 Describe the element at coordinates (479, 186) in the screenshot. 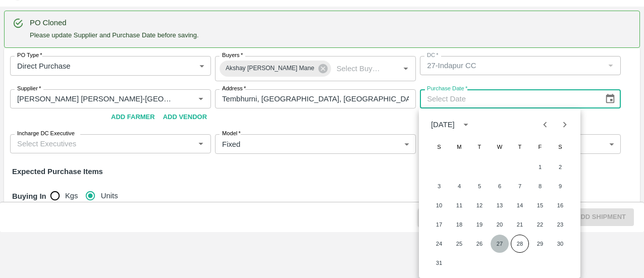

I see `button: 5` at that location.